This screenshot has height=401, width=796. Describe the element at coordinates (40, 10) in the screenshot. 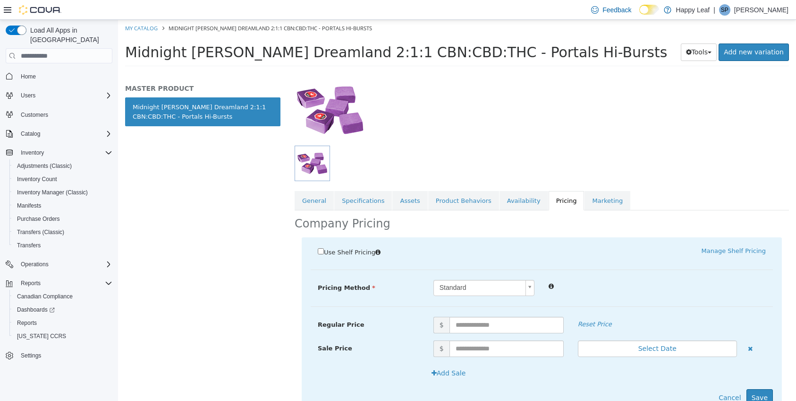

I see `img: Cova` at that location.